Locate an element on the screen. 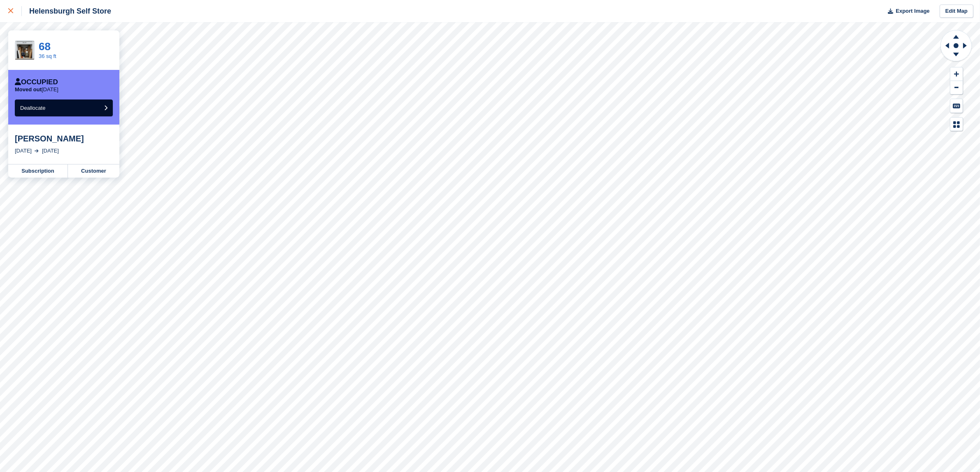  a: 36 sq ft is located at coordinates (48, 56).